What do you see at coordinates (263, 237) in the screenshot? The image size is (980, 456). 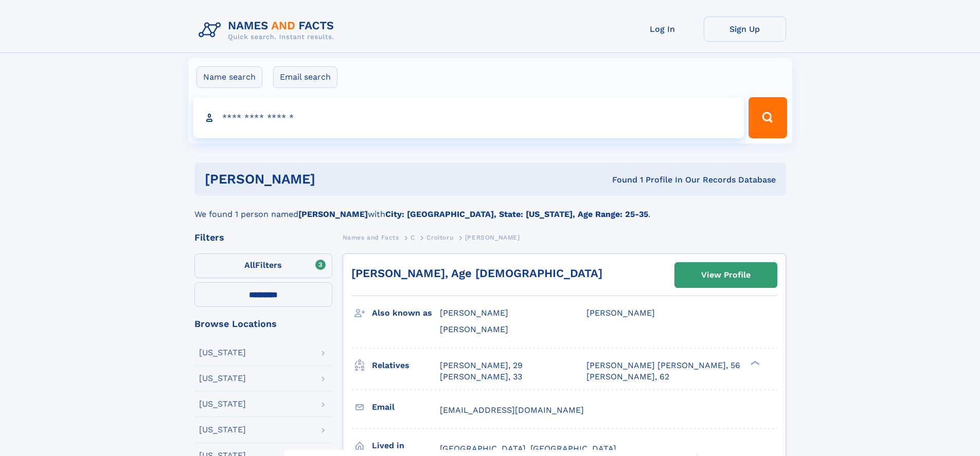 I see `div: Filters` at bounding box center [263, 237].